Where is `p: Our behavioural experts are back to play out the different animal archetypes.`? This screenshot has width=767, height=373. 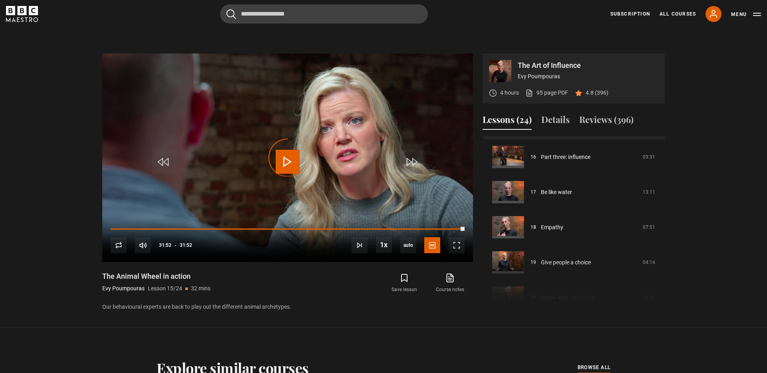
p: Our behavioural experts are back to play out the different animal archetypes. is located at coordinates (288, 307).